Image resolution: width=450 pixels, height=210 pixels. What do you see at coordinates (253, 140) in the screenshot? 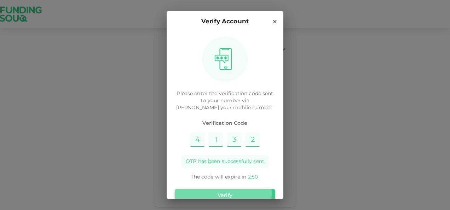
I see `input: Please enter OTP character 4` at bounding box center [253, 140].